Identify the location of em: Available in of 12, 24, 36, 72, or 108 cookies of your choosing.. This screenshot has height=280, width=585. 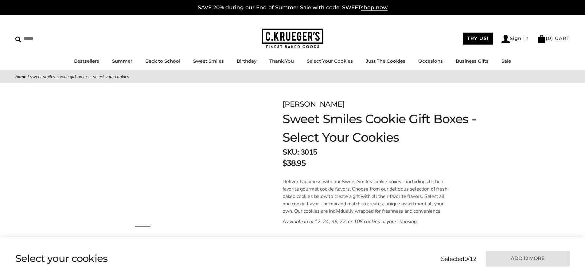
(350, 222).